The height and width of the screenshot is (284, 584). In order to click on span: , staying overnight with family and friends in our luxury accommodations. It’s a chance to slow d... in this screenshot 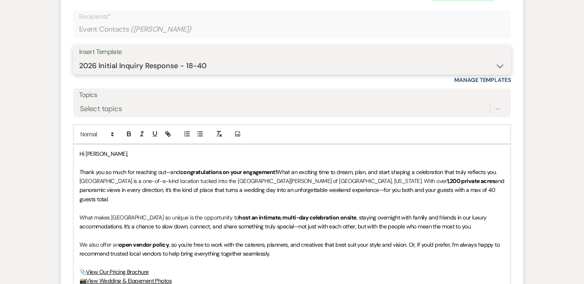, I will do `click(284, 222)`.